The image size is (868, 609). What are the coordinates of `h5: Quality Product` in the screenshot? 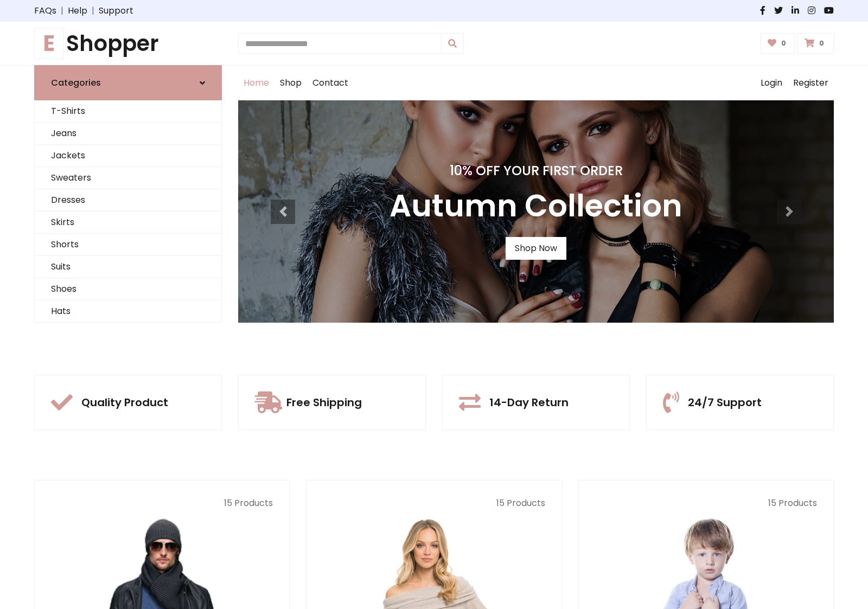 It's located at (125, 402).